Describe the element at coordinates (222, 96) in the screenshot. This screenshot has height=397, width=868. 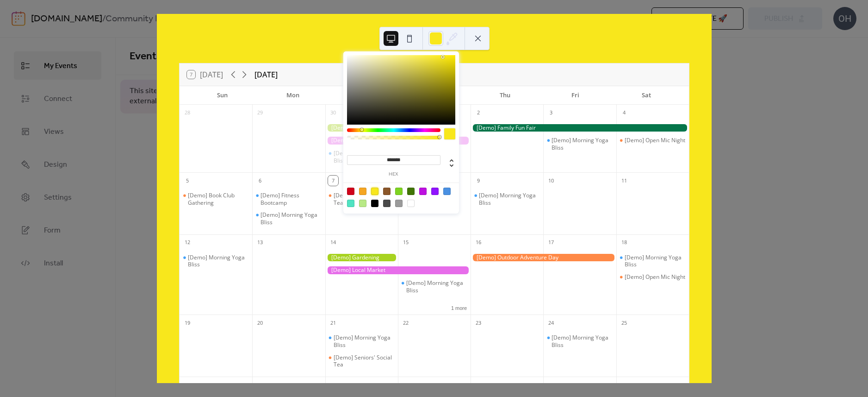
I see `div: Sun` at that location.